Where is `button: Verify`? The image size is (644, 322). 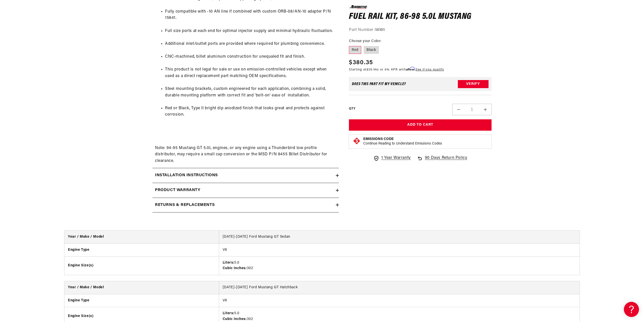 button: Verify is located at coordinates (473, 84).